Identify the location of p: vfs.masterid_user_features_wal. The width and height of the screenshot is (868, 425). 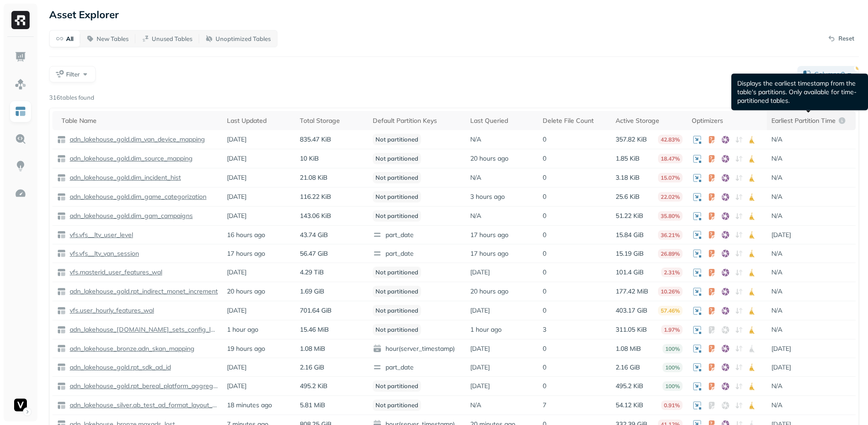
(115, 272).